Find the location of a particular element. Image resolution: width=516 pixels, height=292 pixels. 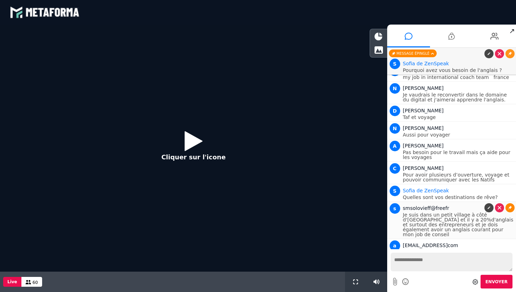

span: s is located at coordinates (395, 209).